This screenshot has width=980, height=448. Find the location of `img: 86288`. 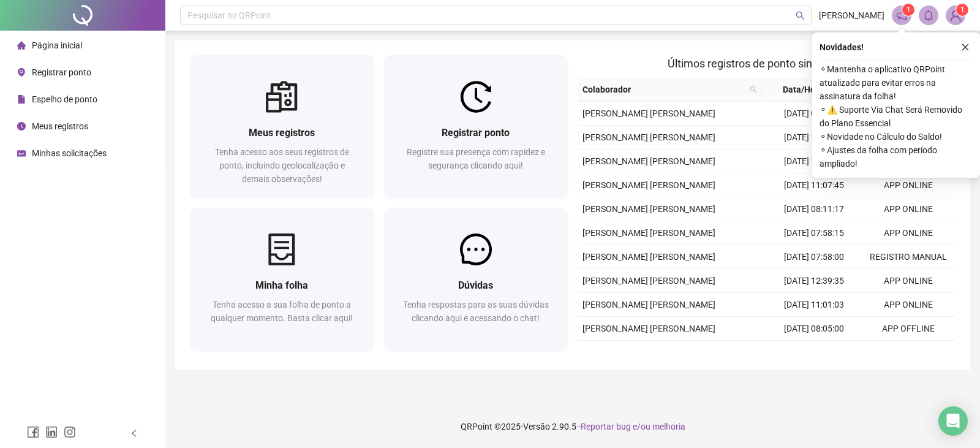

img: 86288 is located at coordinates (956, 16).